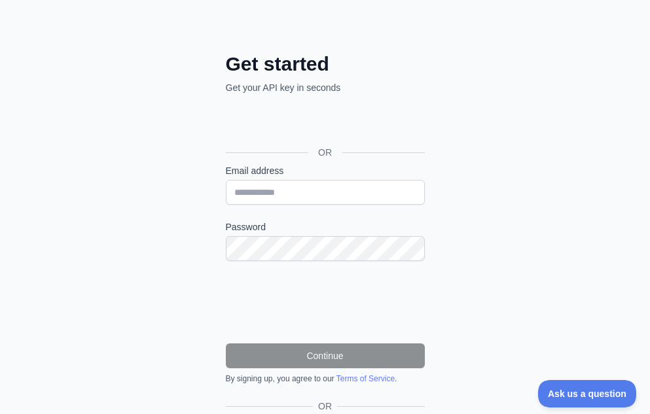  What do you see at coordinates (325, 356) in the screenshot?
I see `button: Continue` at bounding box center [325, 356].